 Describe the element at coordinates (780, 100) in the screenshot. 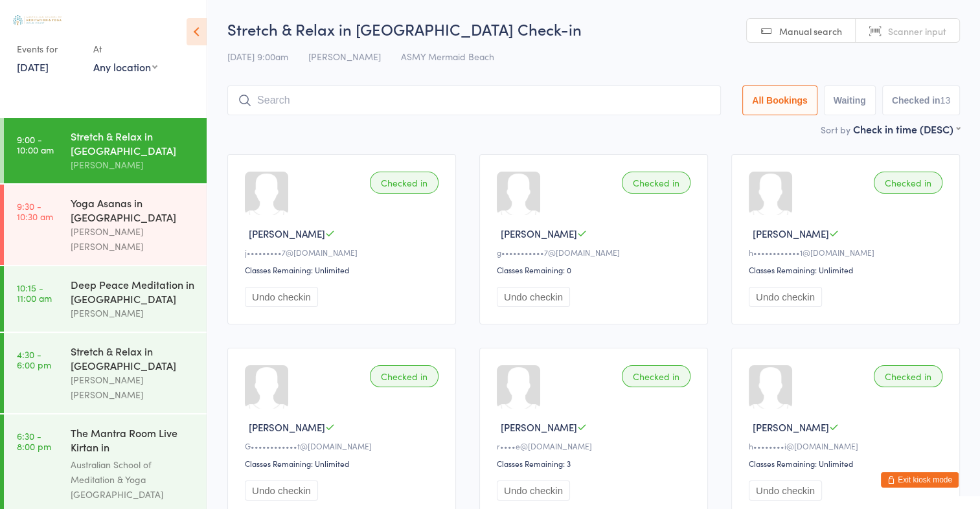

I see `button: All Bookings` at that location.